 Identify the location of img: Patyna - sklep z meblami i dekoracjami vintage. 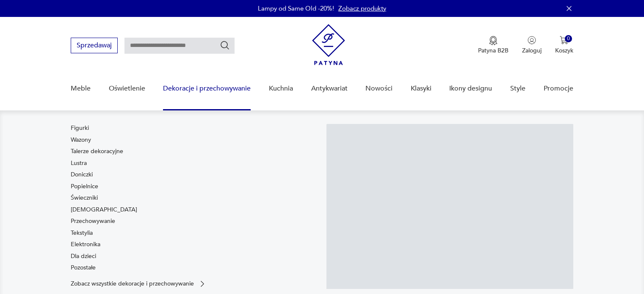
(329, 44).